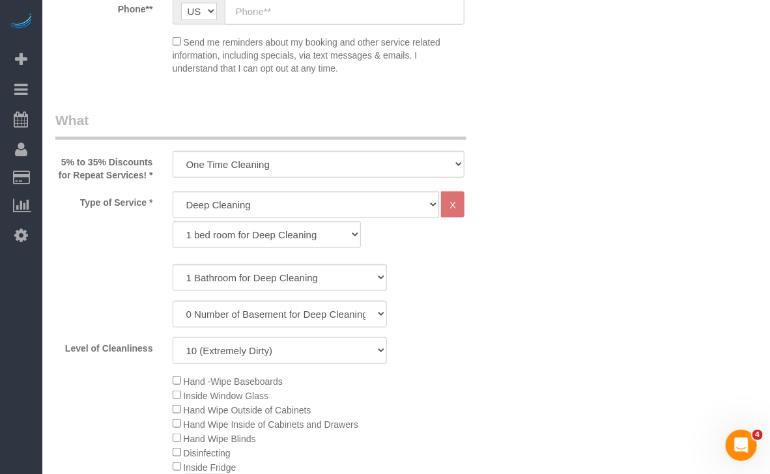 Image resolution: width=770 pixels, height=474 pixels. Describe the element at coordinates (219, 439) in the screenshot. I see `span: Hand Wipe Blinds` at that location.